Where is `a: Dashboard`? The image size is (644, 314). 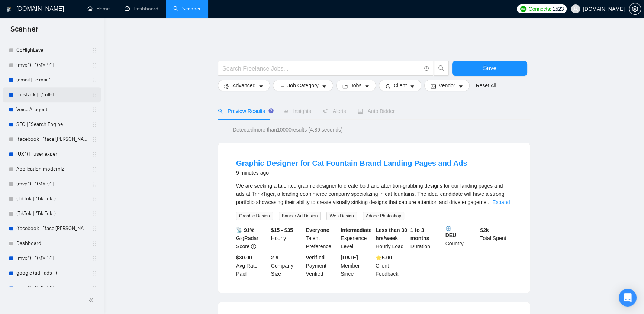 a: Dashboard is located at coordinates (51, 243).